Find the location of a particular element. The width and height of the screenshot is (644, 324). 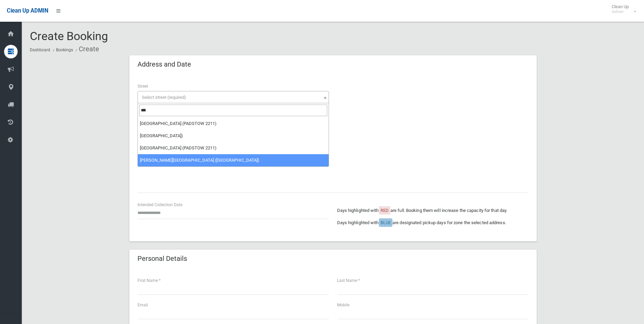

header: Address and Date is located at coordinates (164, 64).